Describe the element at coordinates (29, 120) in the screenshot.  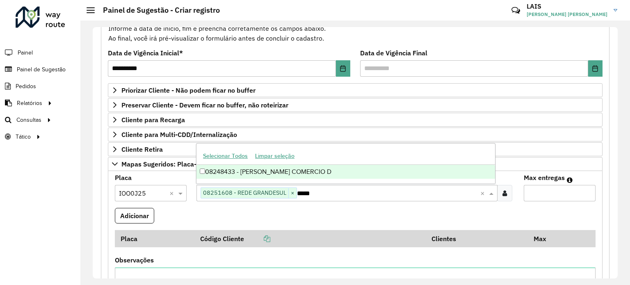
I see `span: Consultas` at that location.